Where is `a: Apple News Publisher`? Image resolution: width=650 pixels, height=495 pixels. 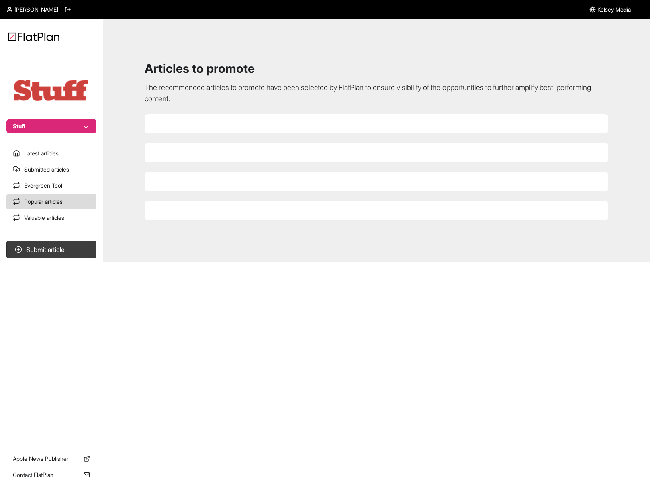 a: Apple News Publisher is located at coordinates (51, 459).